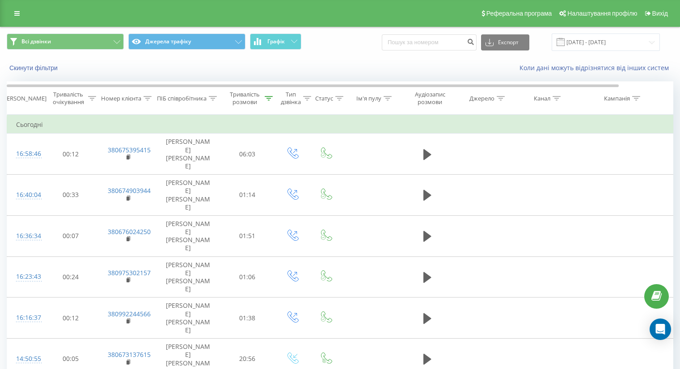 The width and height of the screenshot is (680, 369). What do you see at coordinates (71, 195) in the screenshot?
I see `td: 00:33` at bounding box center [71, 195].